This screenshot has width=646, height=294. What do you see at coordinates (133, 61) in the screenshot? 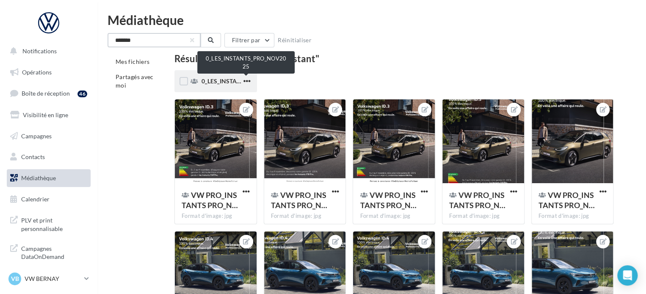
I see `span: Mes fichiers` at bounding box center [133, 61].